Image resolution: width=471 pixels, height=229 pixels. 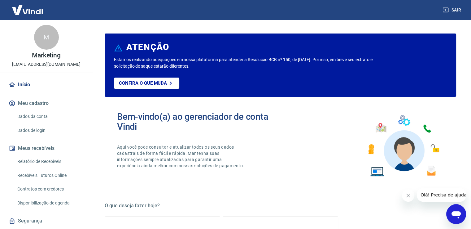 I want to click on h2: Bem-vindo(a) ao gerenciador de conta Vindi, so click(x=199, y=121).